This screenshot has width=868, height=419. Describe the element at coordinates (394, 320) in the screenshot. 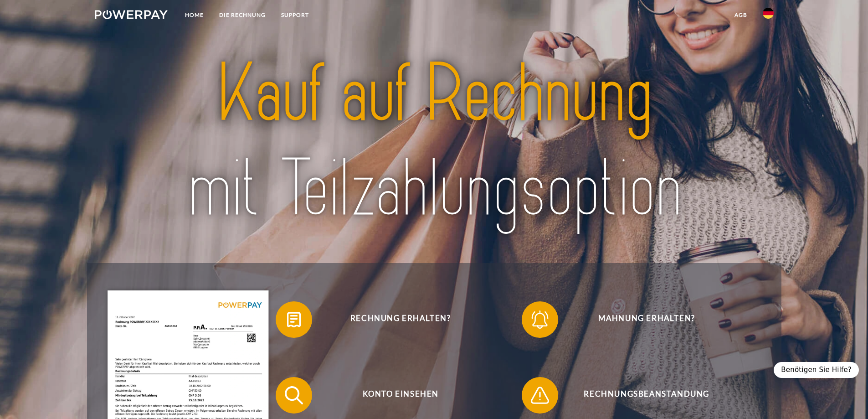

I see `button: Rechnung erhalten?` at that location.